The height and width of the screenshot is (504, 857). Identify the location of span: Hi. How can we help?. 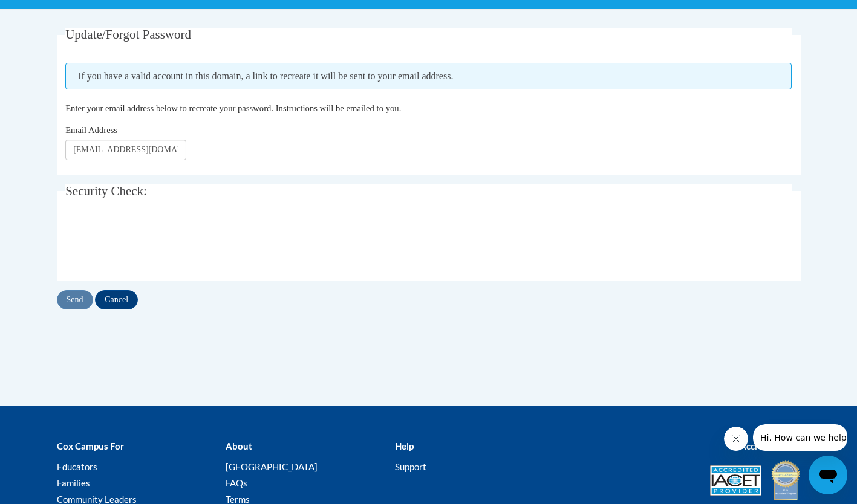
(53, 14).